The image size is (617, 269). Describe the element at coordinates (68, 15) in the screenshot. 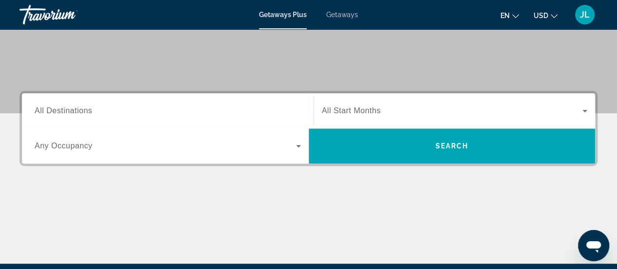

I see `a: Travorium` at that location.